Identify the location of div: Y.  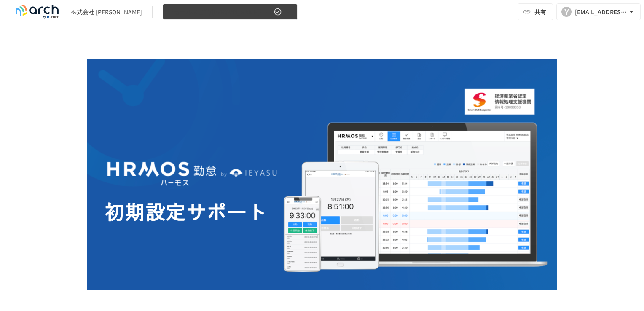
(566, 12).